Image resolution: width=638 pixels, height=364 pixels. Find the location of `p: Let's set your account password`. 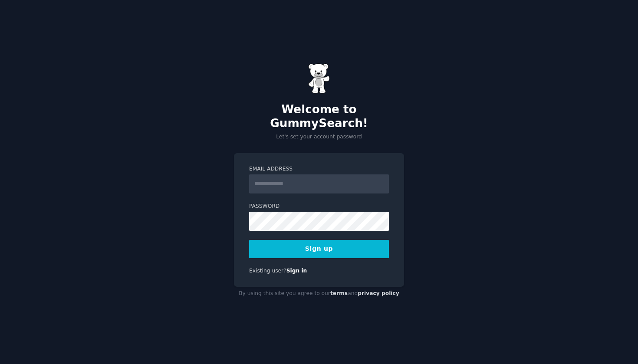

p: Let's set your account password is located at coordinates (319, 137).